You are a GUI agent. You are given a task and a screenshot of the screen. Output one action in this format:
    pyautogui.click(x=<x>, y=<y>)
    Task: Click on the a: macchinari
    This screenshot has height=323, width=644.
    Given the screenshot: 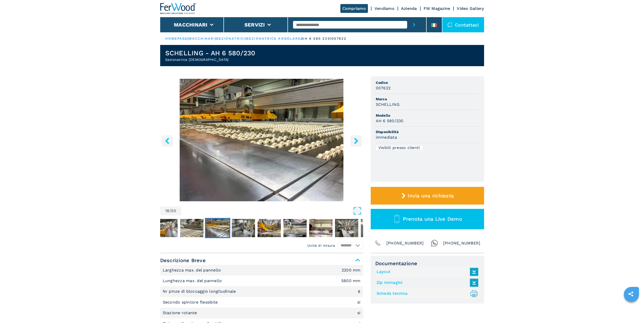 What is the action you would take?
    pyautogui.click(x=202, y=39)
    